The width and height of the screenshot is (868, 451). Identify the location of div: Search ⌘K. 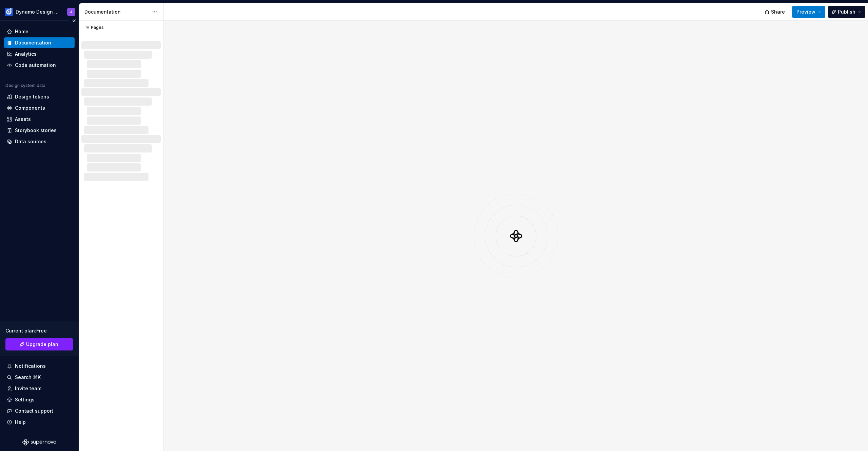
(28, 377).